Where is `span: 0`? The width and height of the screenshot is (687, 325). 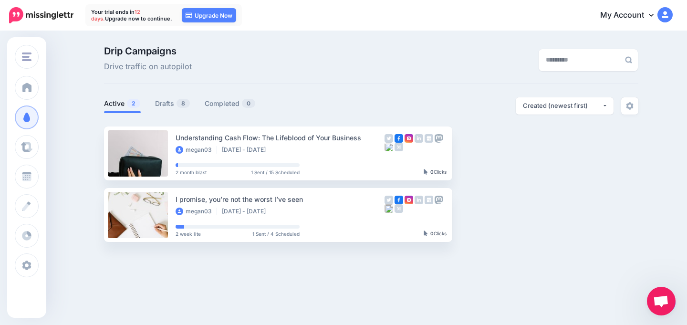 span: 0 is located at coordinates (248, 103).